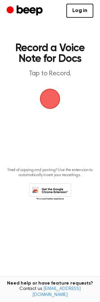 Image resolution: width=100 pixels, height=302 pixels. What do you see at coordinates (50, 54) in the screenshot?
I see `h1: Record a Voice Note for Docs` at bounding box center [50, 54].